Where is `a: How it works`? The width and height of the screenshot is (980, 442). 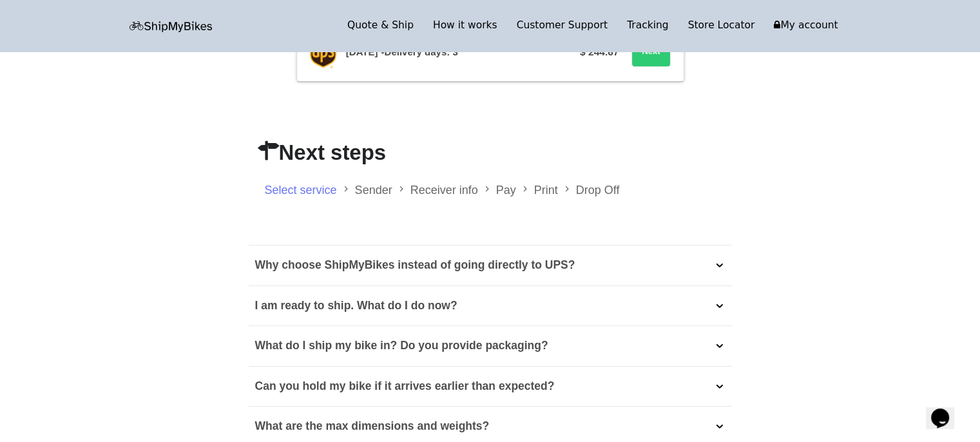 a: How it works is located at coordinates (466, 26).